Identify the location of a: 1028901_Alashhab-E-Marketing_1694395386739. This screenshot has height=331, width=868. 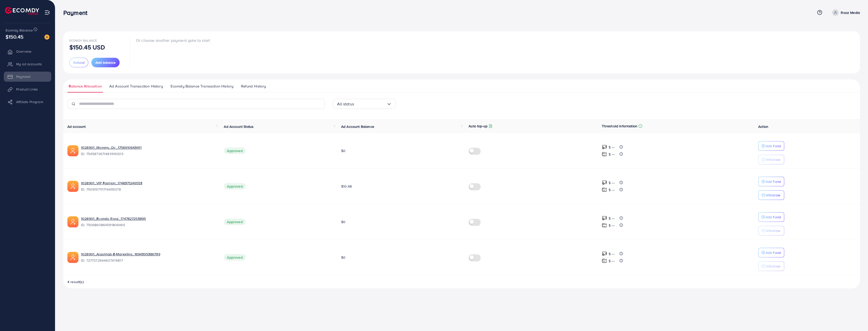
(121, 254).